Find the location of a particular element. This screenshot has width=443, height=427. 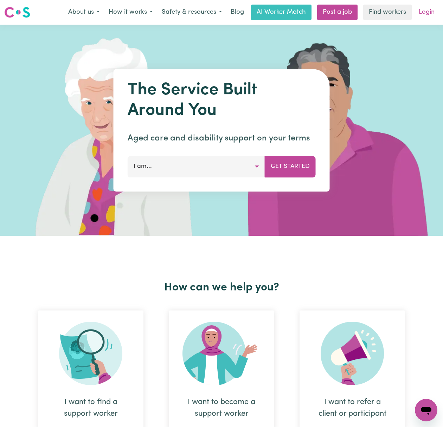

img: Search is located at coordinates (91, 353).